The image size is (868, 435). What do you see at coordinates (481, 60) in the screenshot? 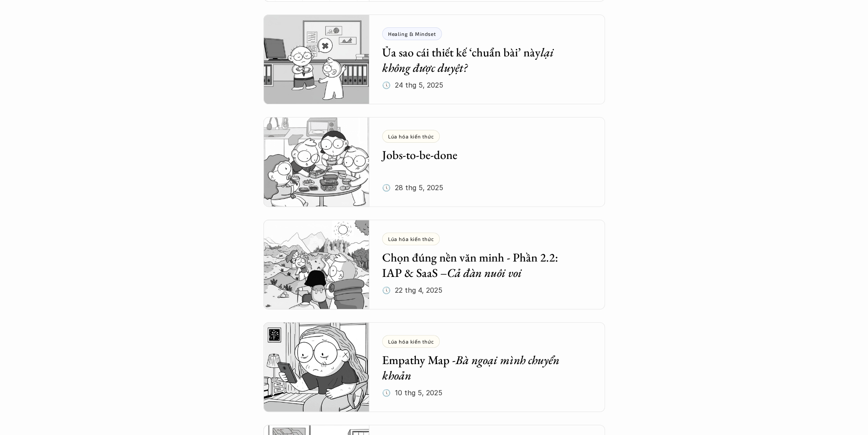
I see `h5: Ủa sao cái thiết kế ‘chuẩn bài’ này` at bounding box center [481, 60].